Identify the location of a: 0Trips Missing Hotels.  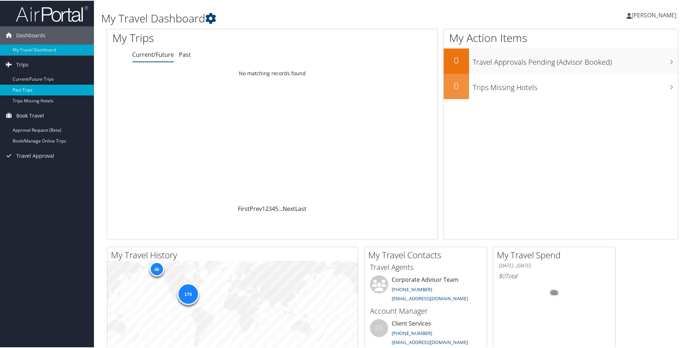
(561, 86).